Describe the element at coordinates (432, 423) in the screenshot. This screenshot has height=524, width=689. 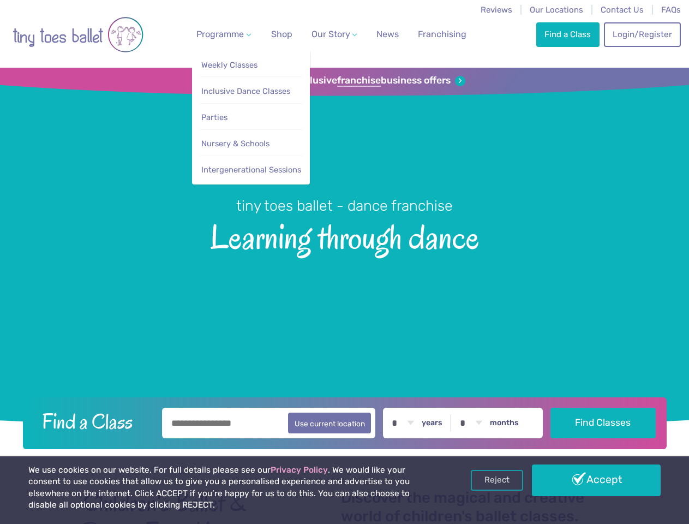
I see `label: years` at that location.